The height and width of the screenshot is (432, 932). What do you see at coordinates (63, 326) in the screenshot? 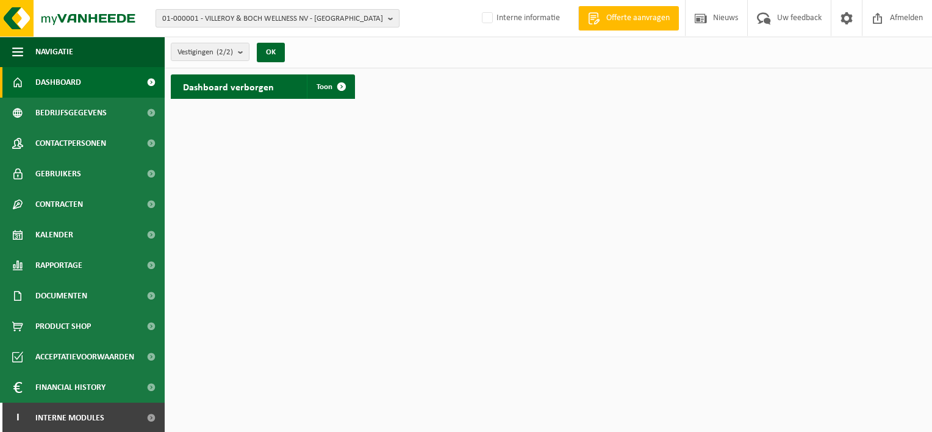
I see `span: Product Shop` at bounding box center [63, 326].